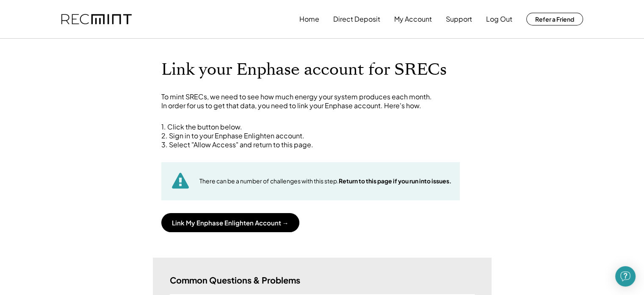 The height and width of the screenshot is (295, 644). Describe the element at coordinates (357, 19) in the screenshot. I see `button: Direct Deposit` at that location.